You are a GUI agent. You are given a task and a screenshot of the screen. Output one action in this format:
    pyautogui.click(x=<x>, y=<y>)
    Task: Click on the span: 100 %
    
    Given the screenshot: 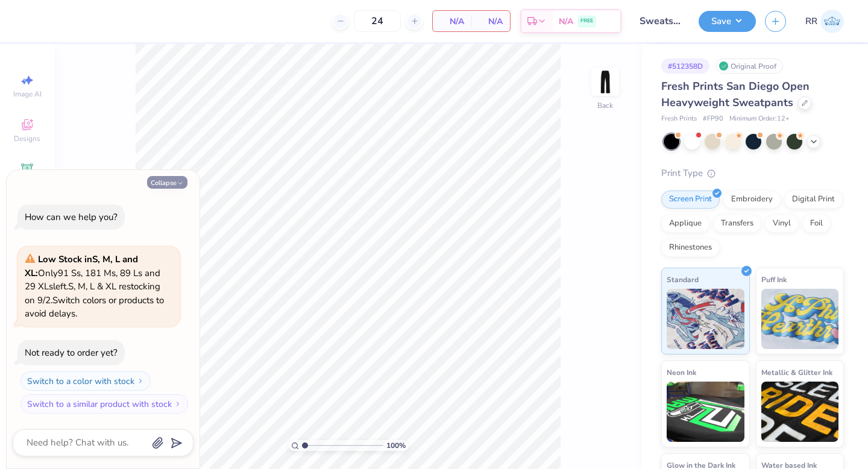 What is the action you would take?
    pyautogui.click(x=396, y=445)
    